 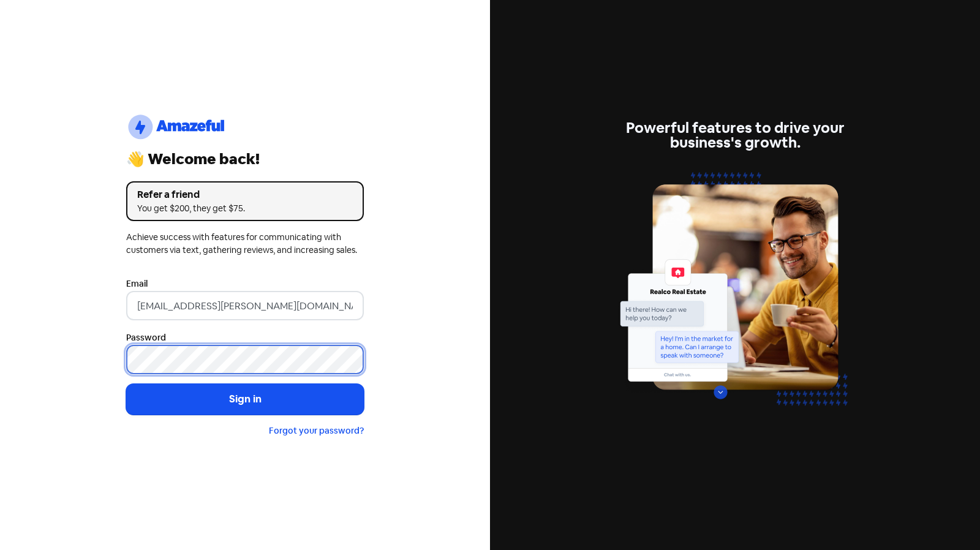 What do you see at coordinates (245, 399) in the screenshot?
I see `button: Sign in` at bounding box center [245, 399].